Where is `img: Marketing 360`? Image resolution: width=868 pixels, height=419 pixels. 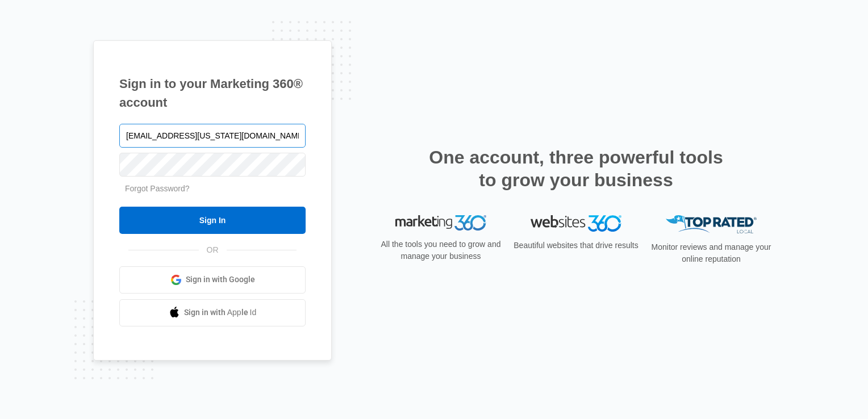
img: Marketing 360 is located at coordinates (441, 223).